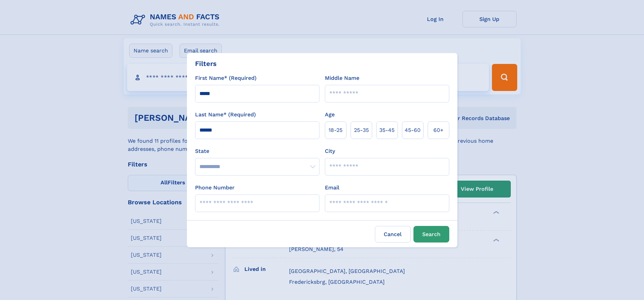  I want to click on label: Cancel, so click(393, 234).